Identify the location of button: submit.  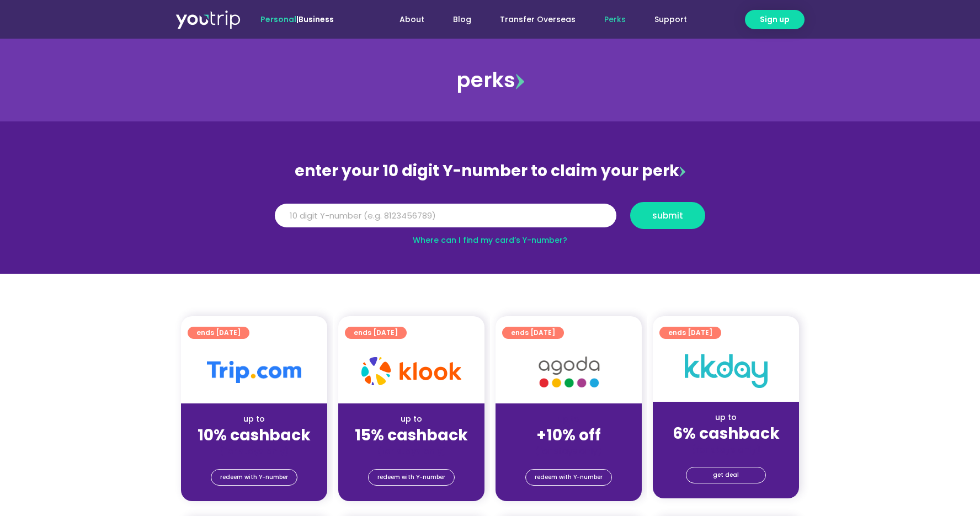
(668, 215).